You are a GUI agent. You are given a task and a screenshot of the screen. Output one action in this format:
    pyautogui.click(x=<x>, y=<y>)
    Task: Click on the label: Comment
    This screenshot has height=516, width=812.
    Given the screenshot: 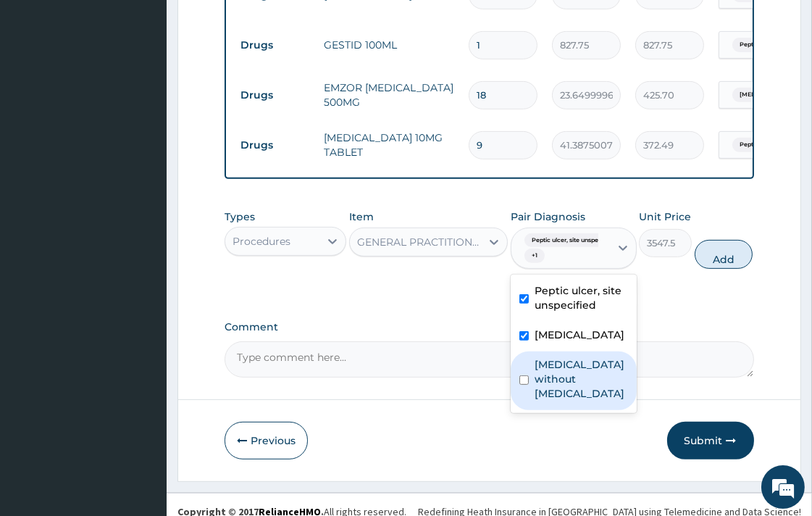 What is the action you would take?
    pyautogui.click(x=489, y=326)
    